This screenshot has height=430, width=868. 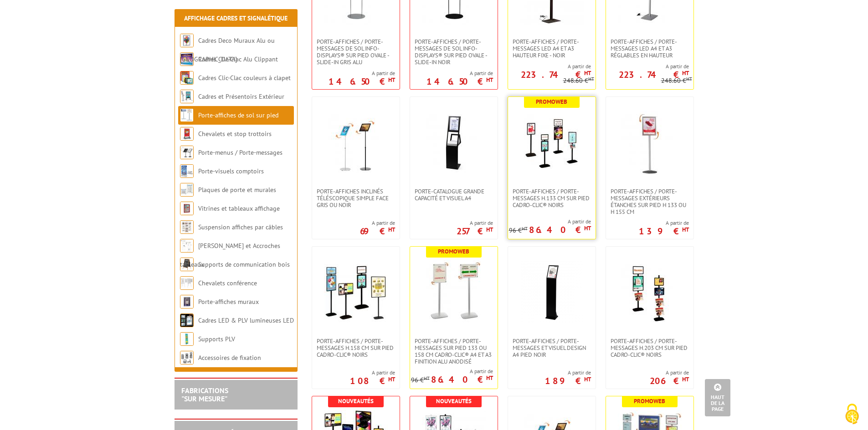 I want to click on p: 139 €, so click(x=664, y=231).